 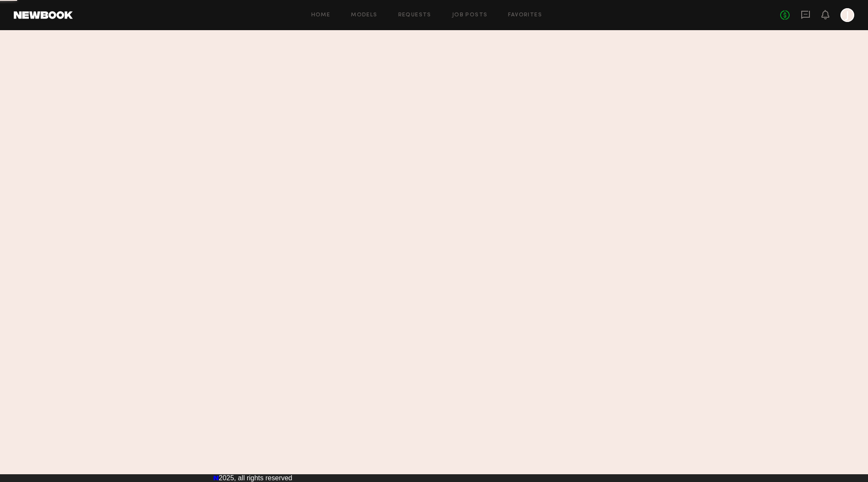 What do you see at coordinates (415, 15) in the screenshot?
I see `a: Requests` at bounding box center [415, 15].